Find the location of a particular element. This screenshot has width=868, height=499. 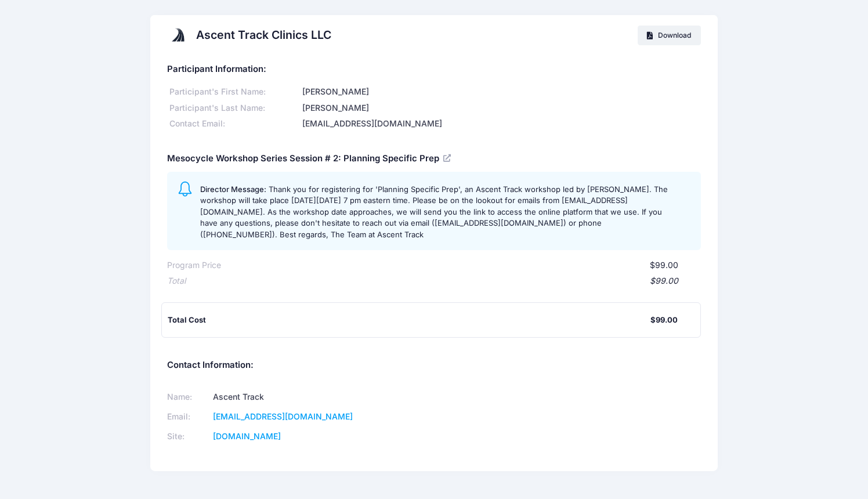

div: Total Cost is located at coordinates (409, 320).